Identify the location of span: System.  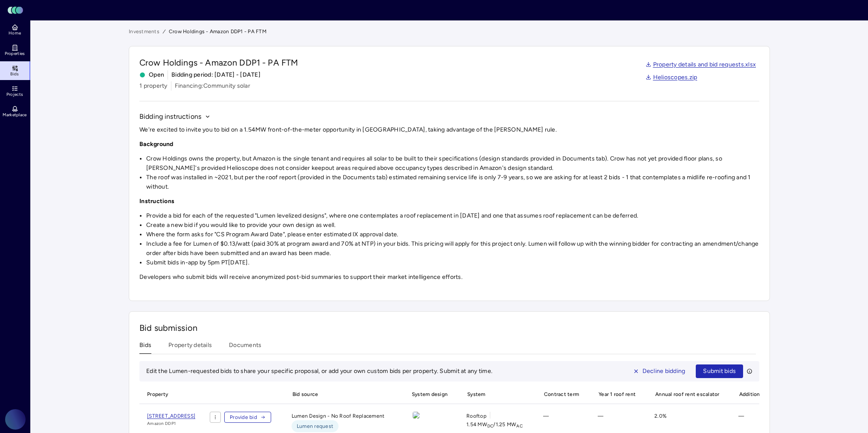
(495, 394).